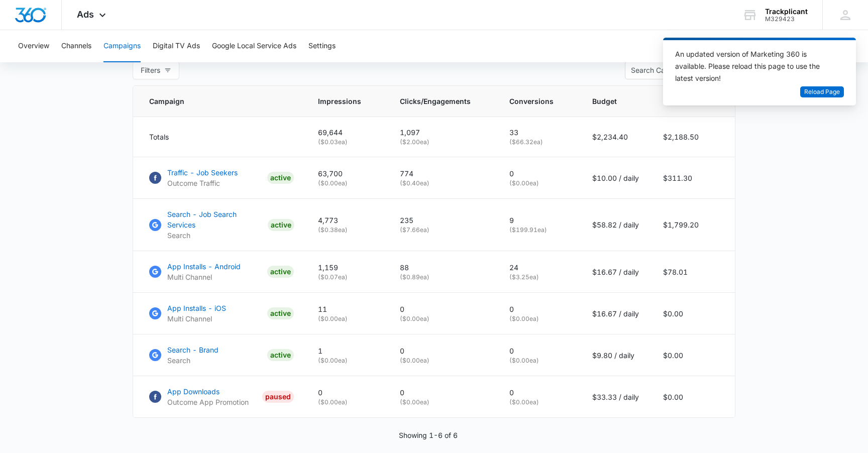 Image resolution: width=868 pixels, height=453 pixels. I want to click on p: 24, so click(538, 267).